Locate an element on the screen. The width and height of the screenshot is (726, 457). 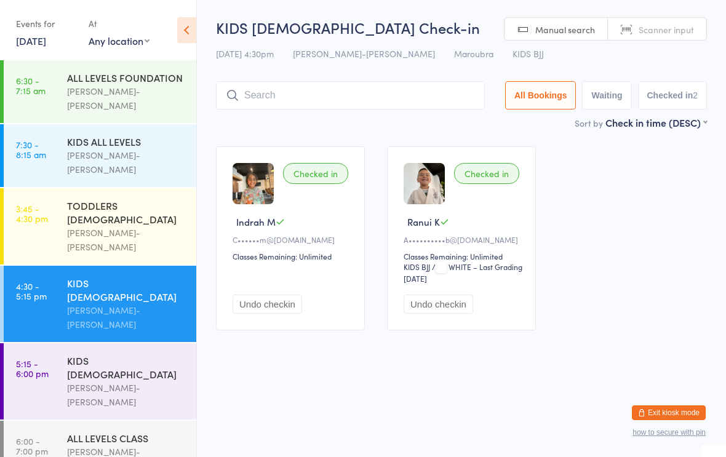
div: At is located at coordinates (119, 23).